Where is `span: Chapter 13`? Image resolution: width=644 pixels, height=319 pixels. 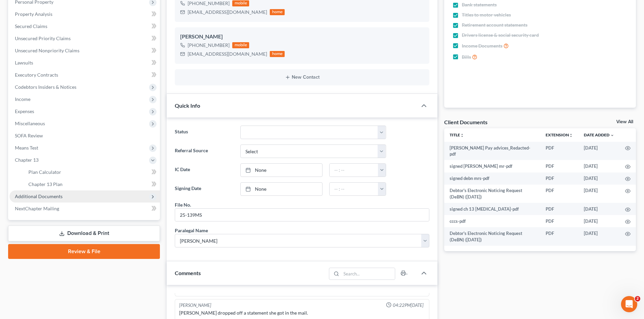
span: Chapter 13 is located at coordinates (26, 160).